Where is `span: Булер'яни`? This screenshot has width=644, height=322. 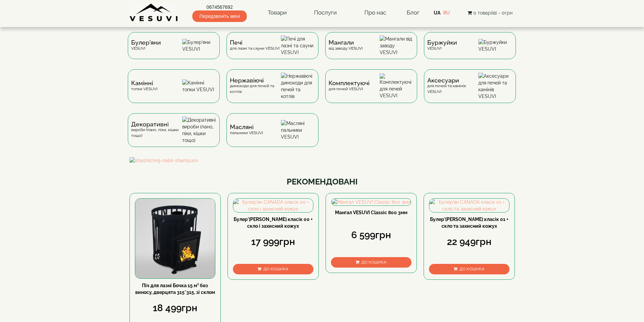
span: Булер'яни is located at coordinates (146, 42).